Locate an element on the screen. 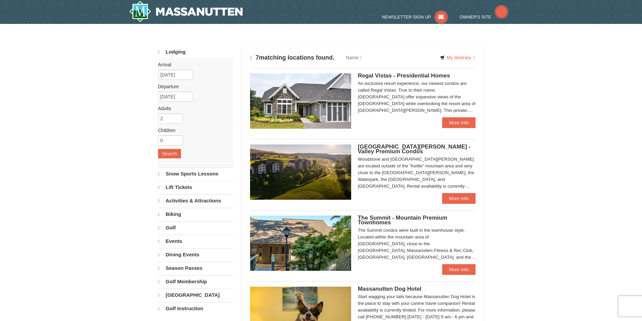 The image size is (642, 321). a: Events is located at coordinates (195, 241).